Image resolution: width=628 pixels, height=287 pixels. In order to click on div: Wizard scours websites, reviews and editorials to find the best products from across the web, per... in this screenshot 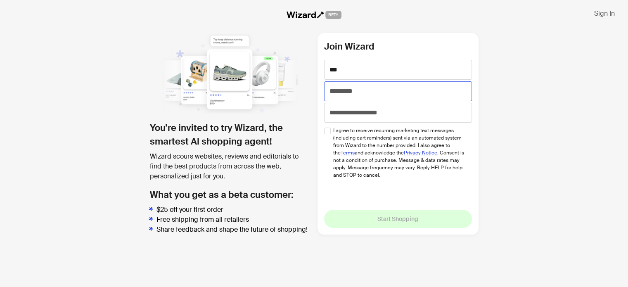, I will do `click(230, 166)`.